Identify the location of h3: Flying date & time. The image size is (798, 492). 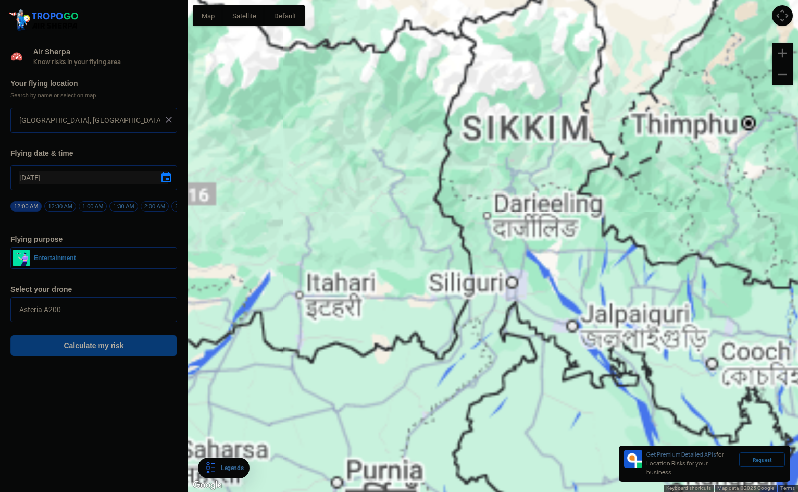
(94, 153).